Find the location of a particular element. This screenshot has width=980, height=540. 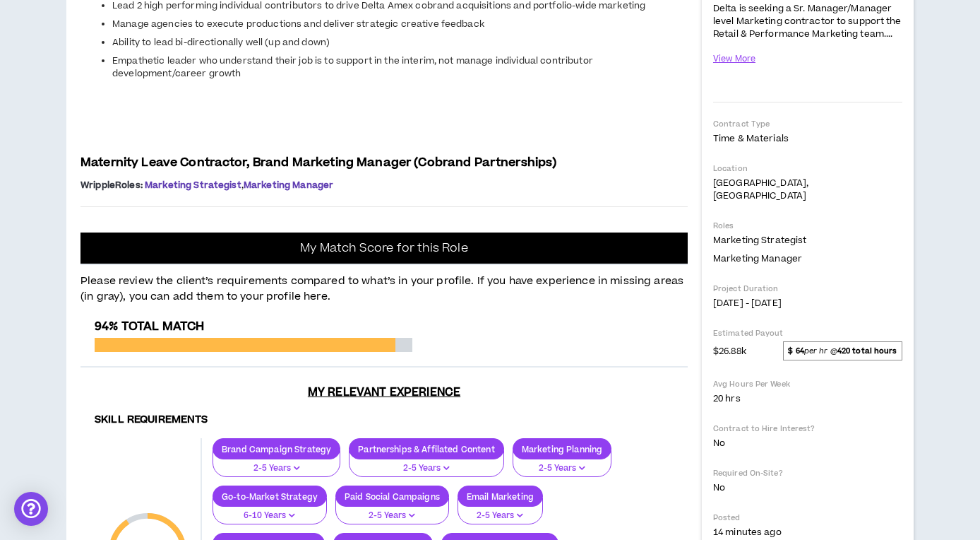

div: Open Intercom Messenger is located at coordinates (31, 509).